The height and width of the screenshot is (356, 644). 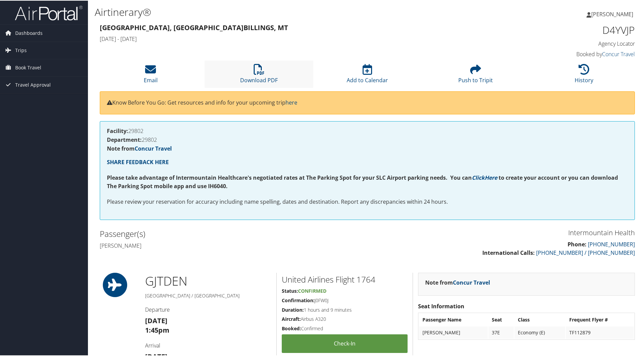 What do you see at coordinates (118, 130) in the screenshot?
I see `strong: Facility:` at bounding box center [118, 130].